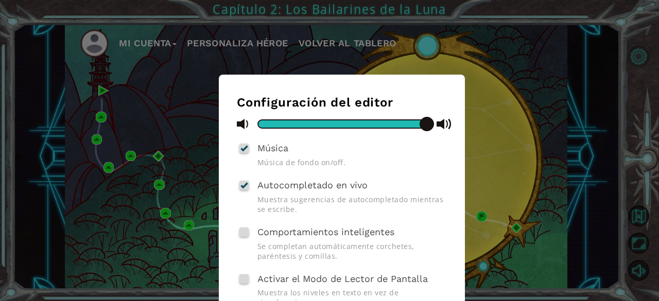 This screenshot has height=301, width=659. What do you see at coordinates (313, 185) in the screenshot?
I see `span: Autocompletado en vivo` at bounding box center [313, 185].